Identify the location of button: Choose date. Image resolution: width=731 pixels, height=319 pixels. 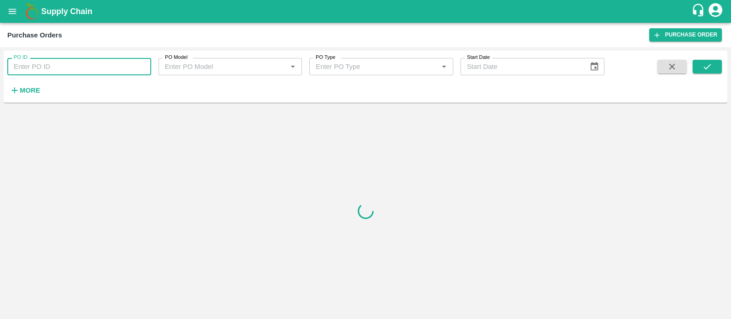
(594, 67).